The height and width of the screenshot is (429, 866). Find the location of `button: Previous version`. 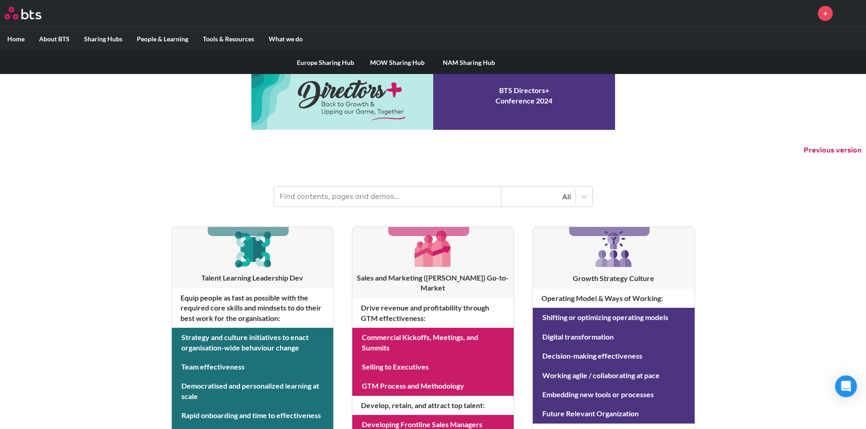

button: Previous version is located at coordinates (832, 150).